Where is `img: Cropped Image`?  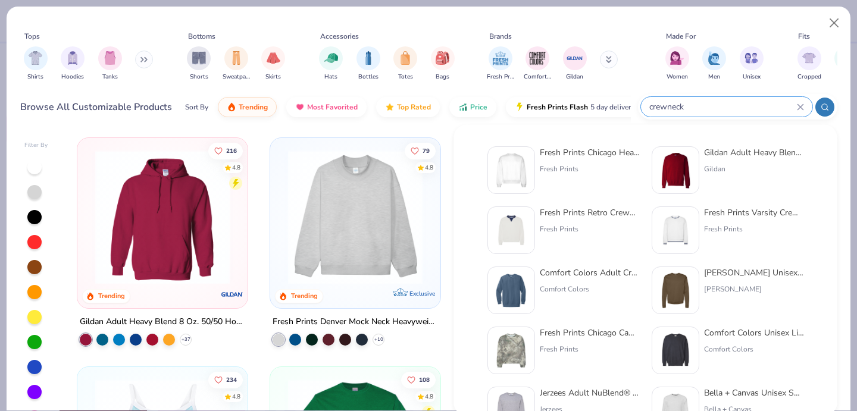
img: Cropped Image is located at coordinates (808, 58).